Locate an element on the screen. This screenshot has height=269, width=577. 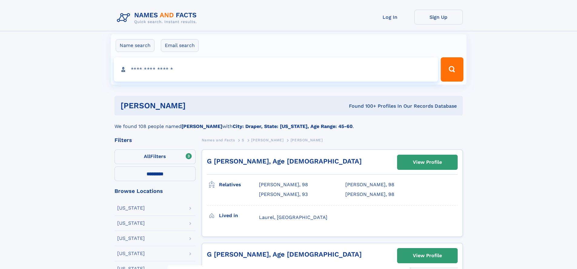
span: All is located at coordinates (147, 156).